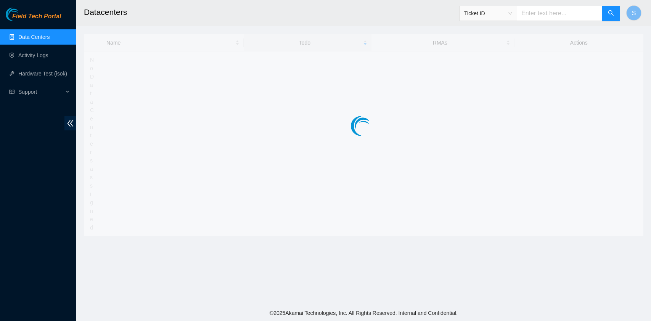 This screenshot has height=321, width=651. What do you see at coordinates (22, 14) in the screenshot?
I see `img: Akamai Technologies` at bounding box center [22, 14].